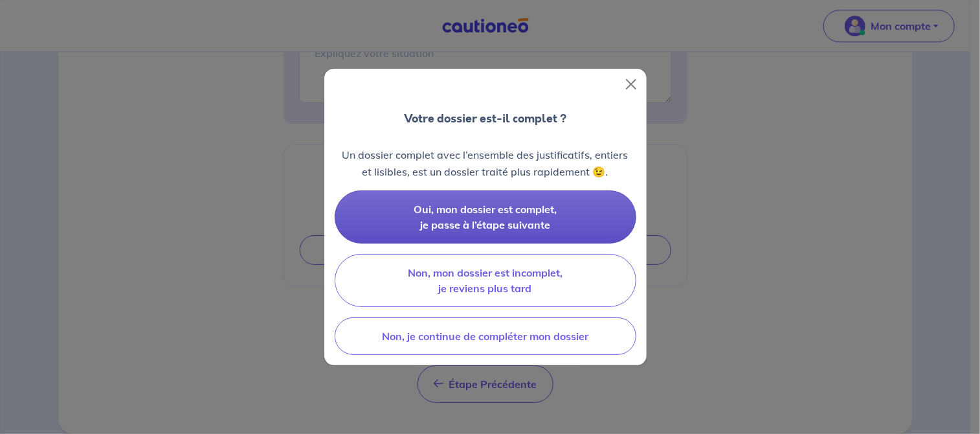 Image resolution: width=980 pixels, height=434 pixels. Describe the element at coordinates (486, 217) in the screenshot. I see `button: Oui, mon dossier est complet, je passe à l’étape suivante` at that location.